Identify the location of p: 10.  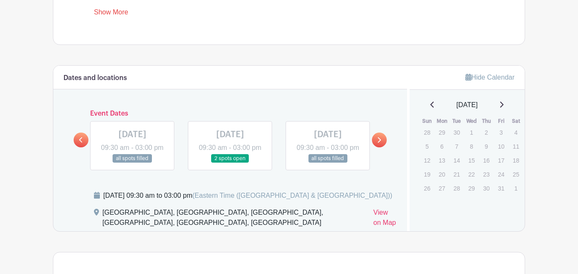
(501, 146).